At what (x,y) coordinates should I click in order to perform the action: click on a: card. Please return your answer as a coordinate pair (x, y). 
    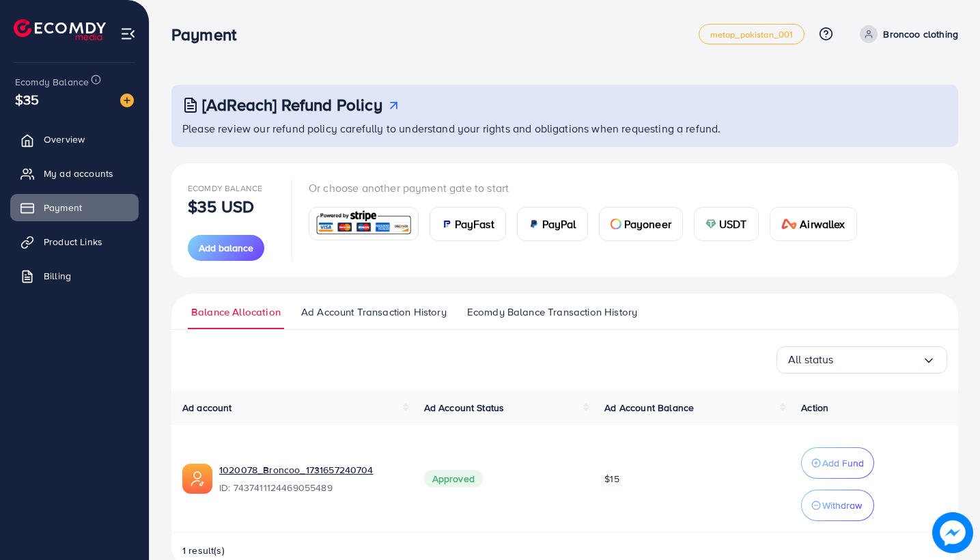
    Looking at the image, I should click on (363, 224).